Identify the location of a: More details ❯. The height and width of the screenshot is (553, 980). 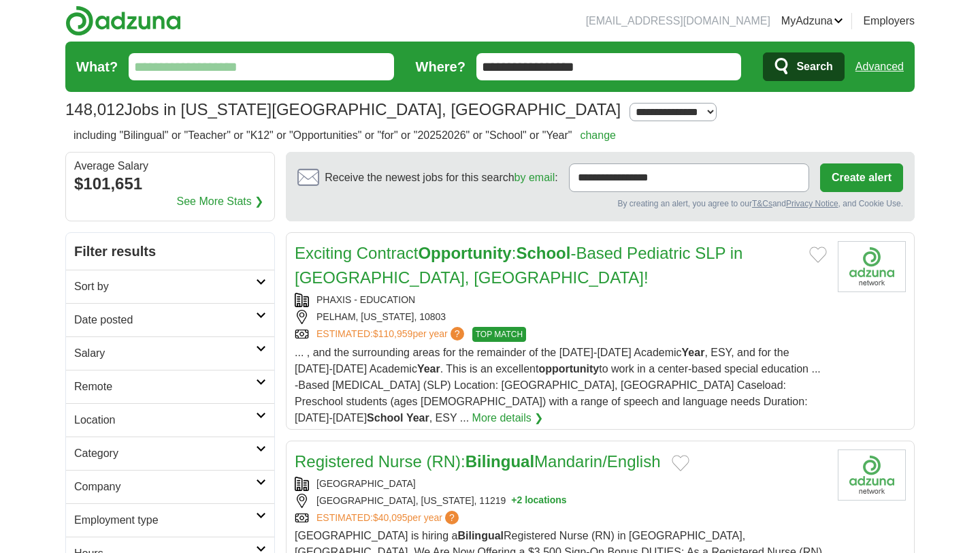
(508, 418).